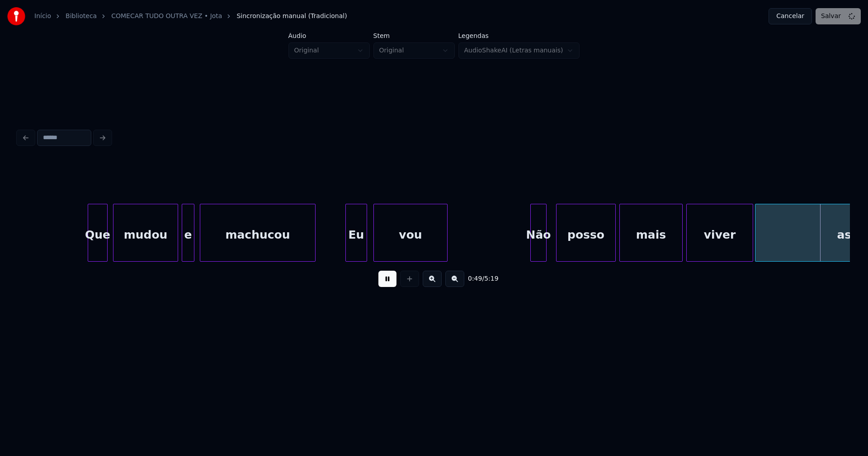 This screenshot has width=868, height=456. I want to click on a: Início, so click(42, 16).